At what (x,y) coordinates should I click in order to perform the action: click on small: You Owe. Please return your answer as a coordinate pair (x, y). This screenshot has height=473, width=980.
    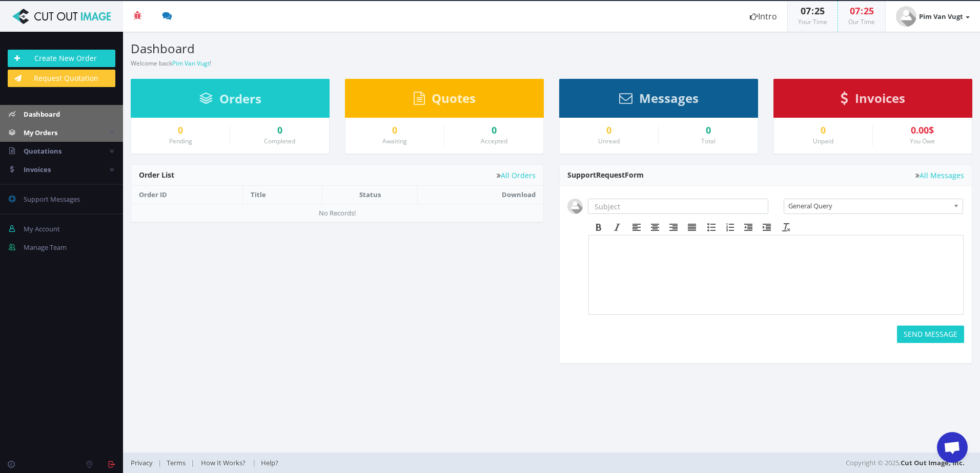
    Looking at the image, I should click on (922, 141).